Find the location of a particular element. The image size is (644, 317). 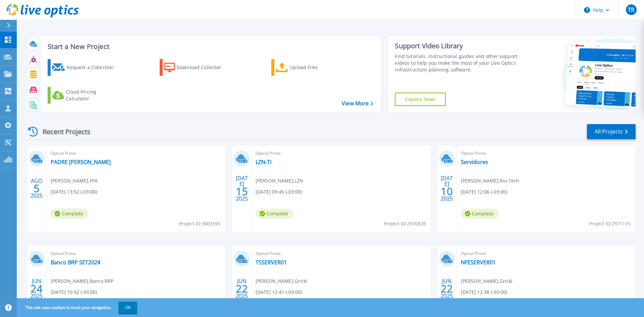

a: Upload Files is located at coordinates (309, 67).